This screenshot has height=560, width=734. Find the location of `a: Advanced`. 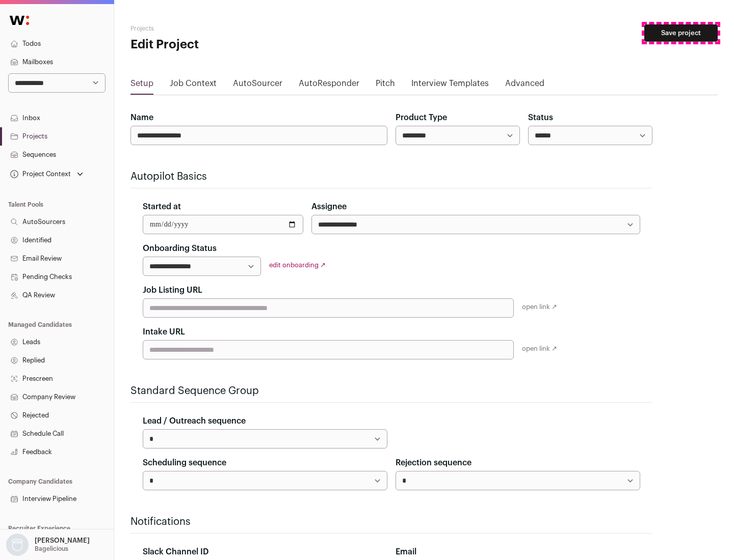

a: Advanced is located at coordinates (524, 85).